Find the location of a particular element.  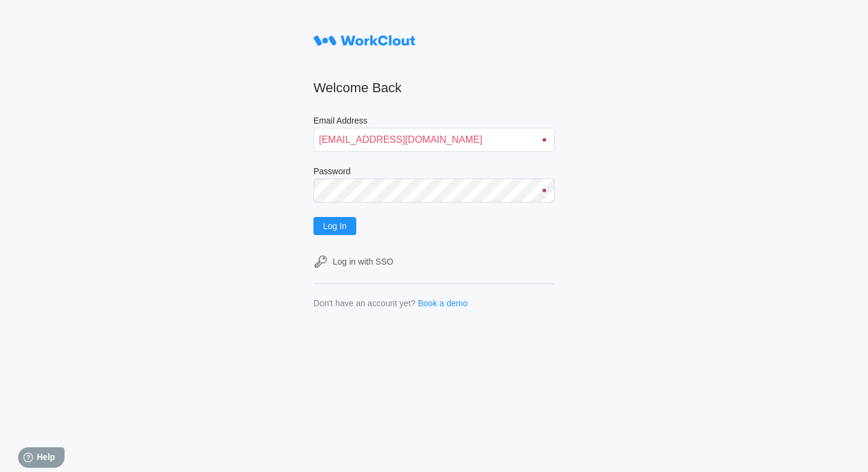

div: Book a demo is located at coordinates (443, 303).